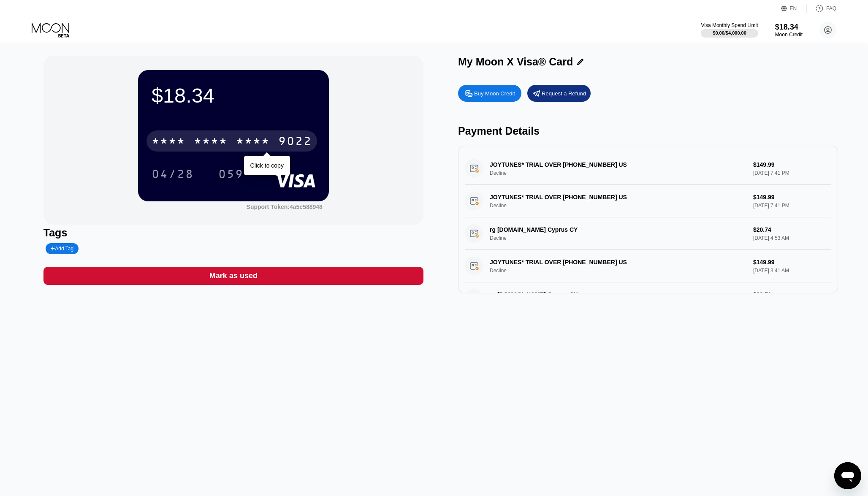 The image size is (868, 496). I want to click on div: $0.00 / $4,000.00, so click(729, 33).